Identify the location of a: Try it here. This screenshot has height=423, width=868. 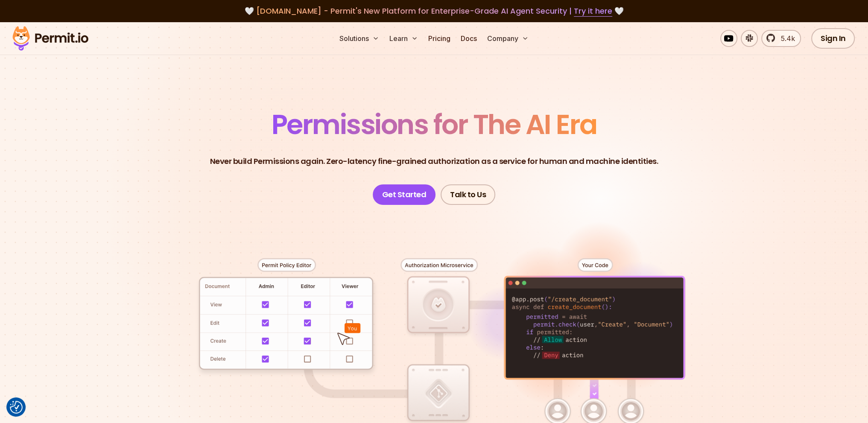
(593, 11).